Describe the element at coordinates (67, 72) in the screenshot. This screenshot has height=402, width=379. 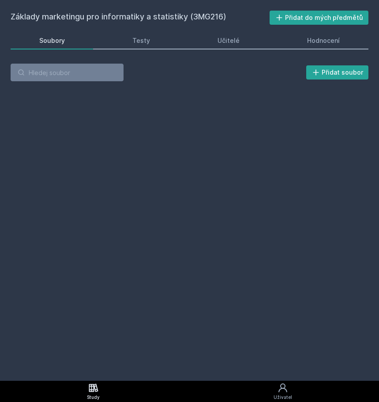
I see `input: Hledej soubor` at that location.